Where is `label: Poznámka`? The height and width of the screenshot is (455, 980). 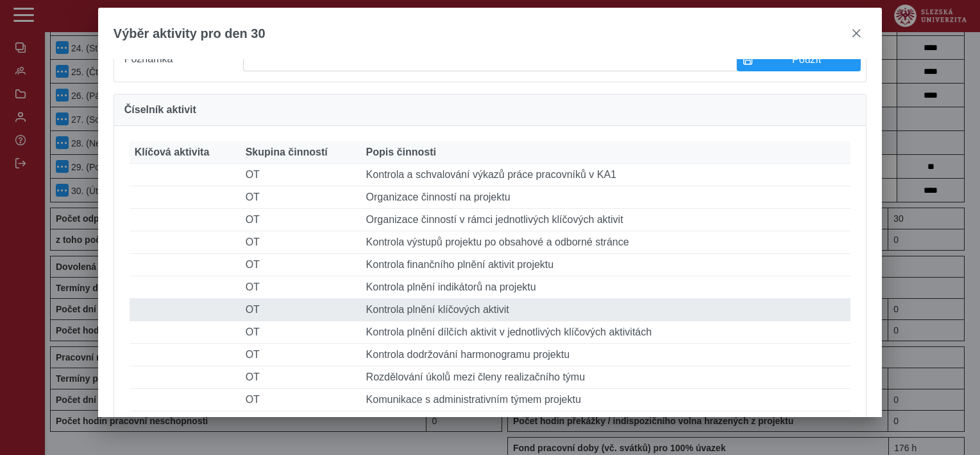 label: Poznámka is located at coordinates (181, 60).